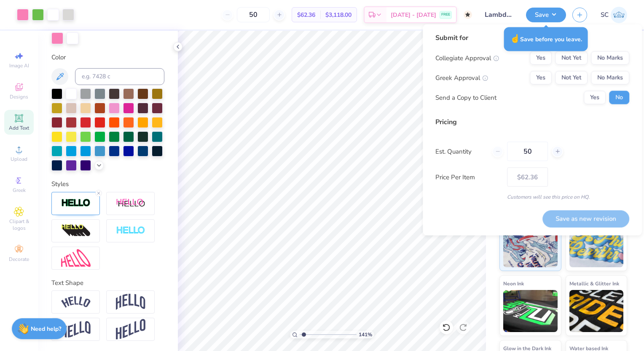 This screenshot has height=351, width=644. What do you see at coordinates (75, 258) in the screenshot?
I see `img: Free Distort` at bounding box center [75, 258].